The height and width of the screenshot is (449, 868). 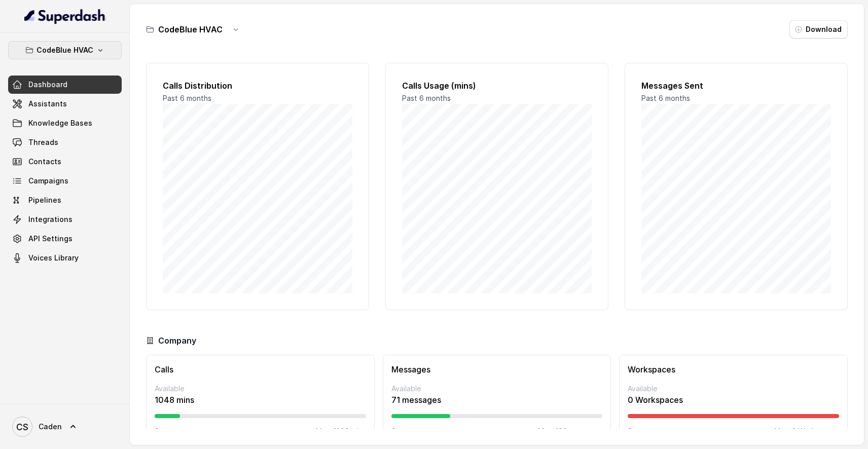 I want to click on p: 71 messages, so click(x=497, y=400).